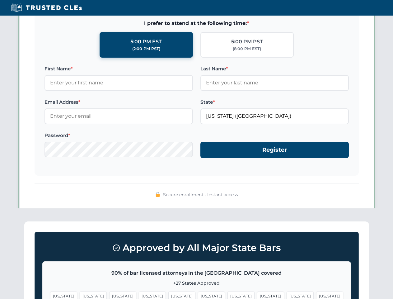 Image resolution: width=393 pixels, height=299 pixels. I want to click on button: Register, so click(275, 150).